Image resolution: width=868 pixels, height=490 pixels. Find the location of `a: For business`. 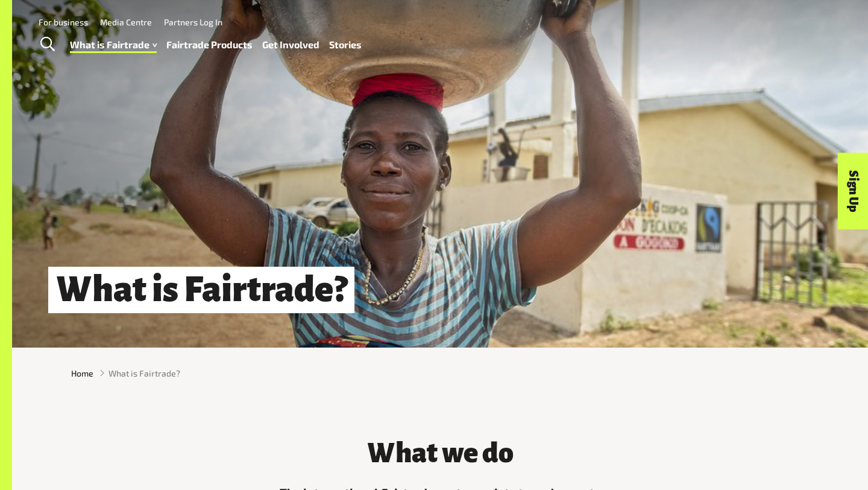

a: For business is located at coordinates (63, 22).